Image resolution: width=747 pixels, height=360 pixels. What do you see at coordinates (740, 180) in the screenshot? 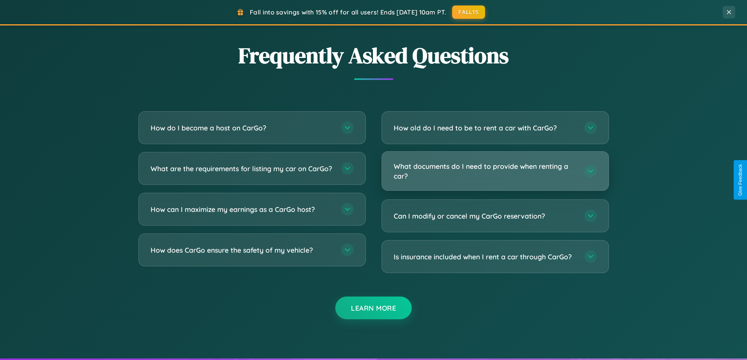
I see `div: Give Feedback` at bounding box center [740, 180].